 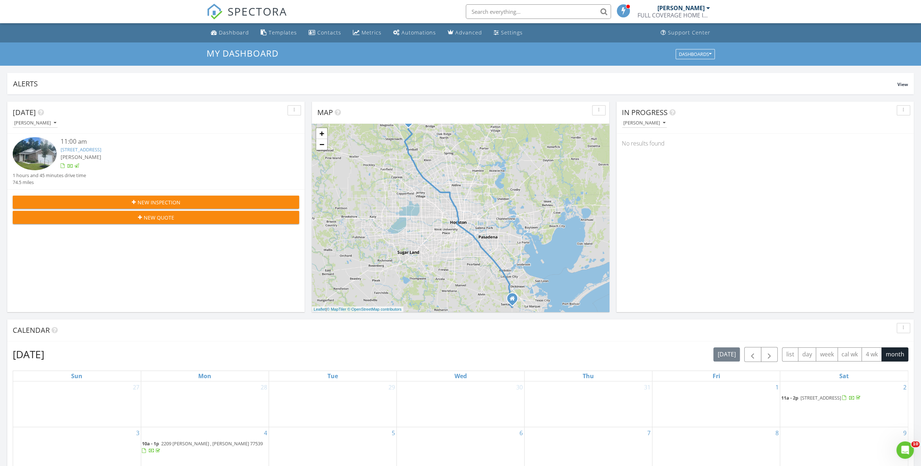 What do you see at coordinates (156, 217) in the screenshot?
I see `button: New Quote` at bounding box center [156, 217].